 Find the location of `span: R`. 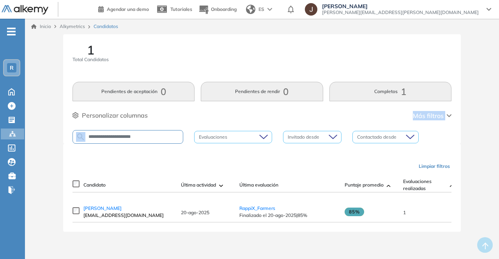

span: R is located at coordinates (12, 68).